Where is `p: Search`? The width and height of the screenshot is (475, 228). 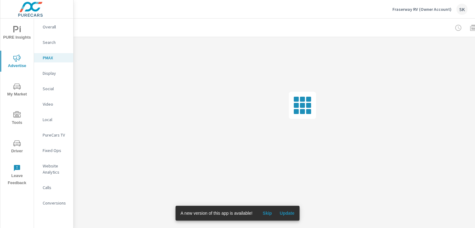 p: Search is located at coordinates (55, 42).